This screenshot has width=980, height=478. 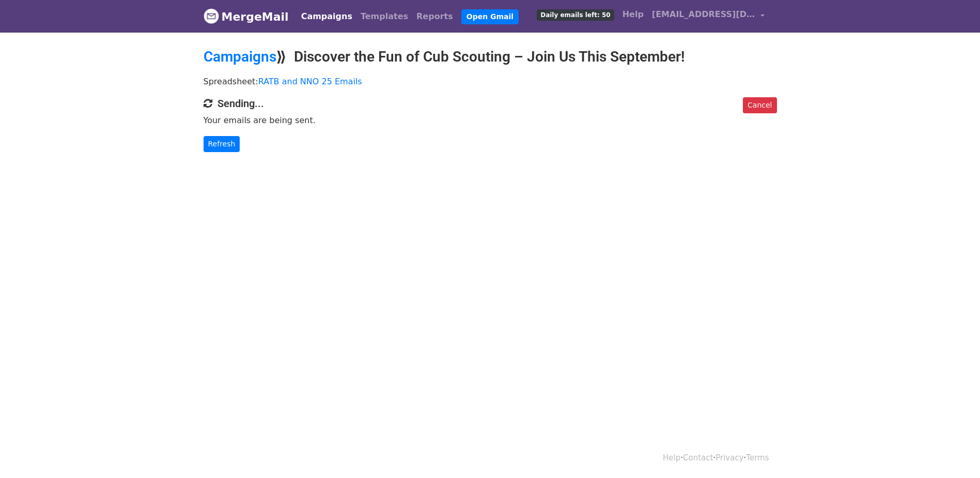 What do you see at coordinates (490, 17) in the screenshot?
I see `a: Open Gmail` at bounding box center [490, 17].